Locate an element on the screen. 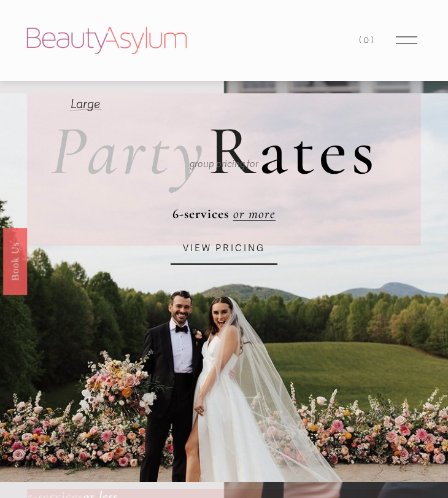  em: Large is located at coordinates (85, 104).